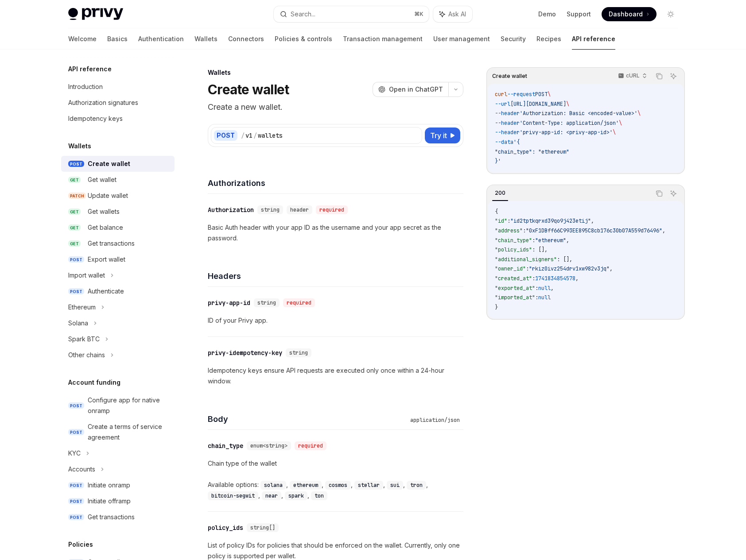 The height and width of the screenshot is (560, 746). What do you see at coordinates (103, 103) in the screenshot?
I see `div: Authorization signatures` at bounding box center [103, 103].